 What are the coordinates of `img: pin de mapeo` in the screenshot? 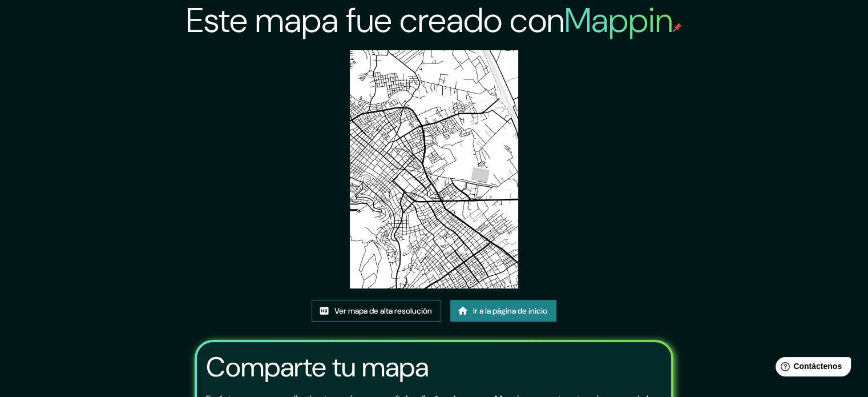 It's located at (677, 28).